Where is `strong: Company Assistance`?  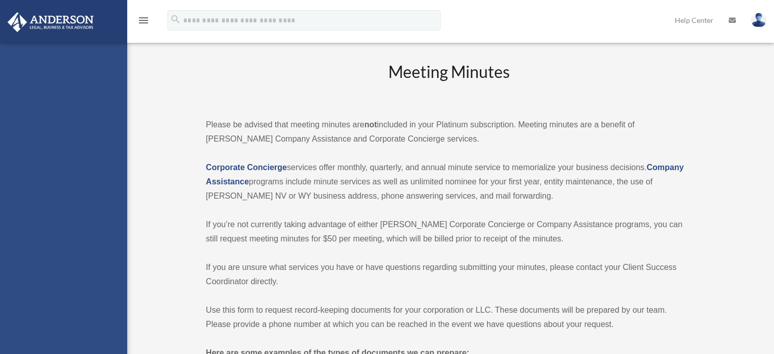
strong: Company Assistance is located at coordinates (445, 174).